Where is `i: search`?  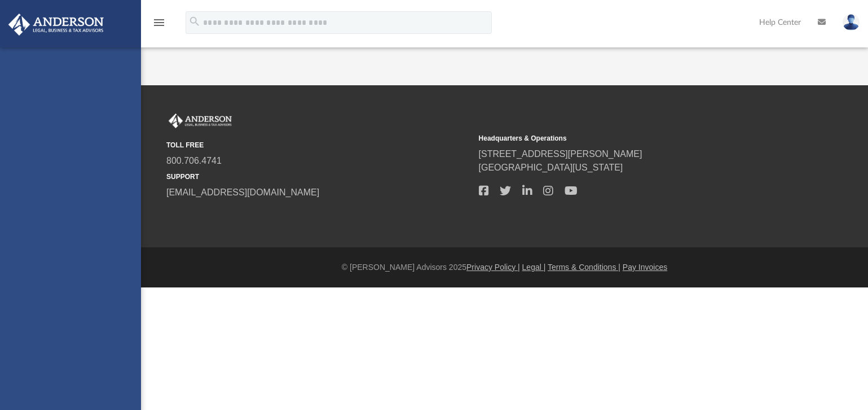 i: search is located at coordinates (194, 21).